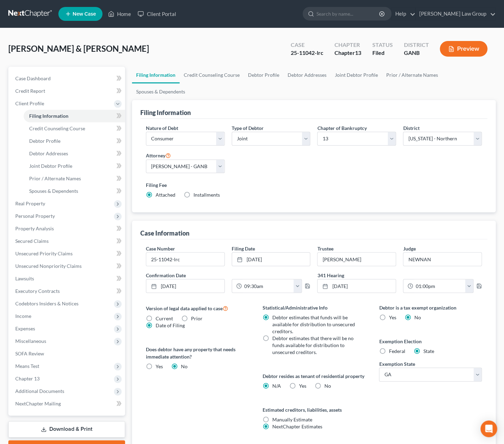 Image resolution: width=504 pixels, height=444 pixels. Describe the element at coordinates (156, 75) in the screenshot. I see `a: Filing Information` at that location.